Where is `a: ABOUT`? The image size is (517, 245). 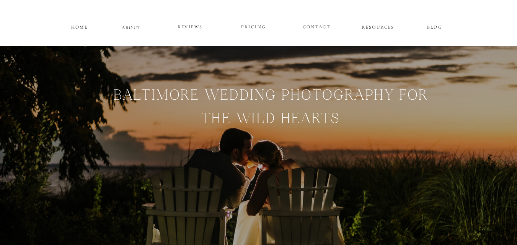 a: ABOUT is located at coordinates (132, 26).